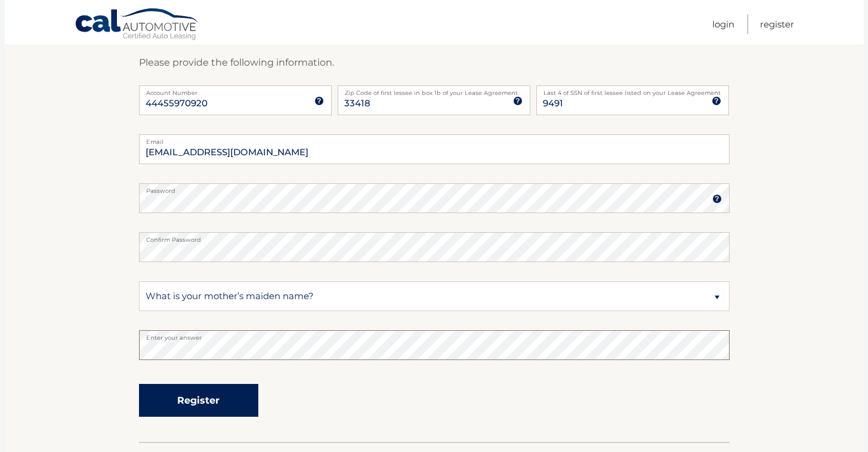  What do you see at coordinates (434, 335) in the screenshot?
I see `label: Enter your answer` at bounding box center [434, 335].